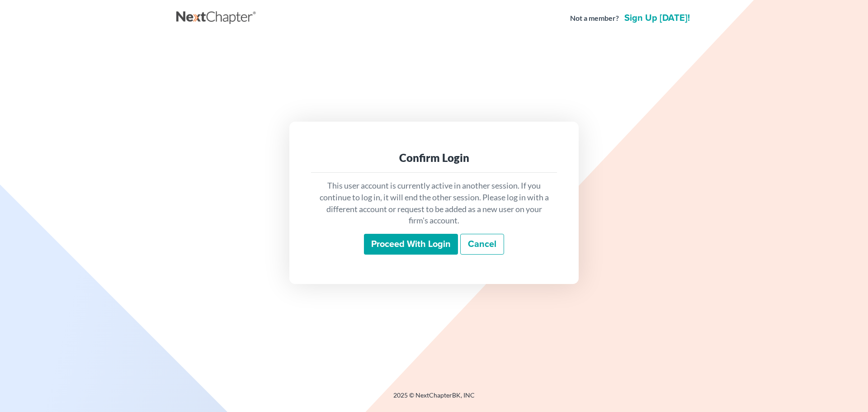 Image resolution: width=868 pixels, height=412 pixels. What do you see at coordinates (482, 244) in the screenshot?
I see `a: Cancel` at bounding box center [482, 244].